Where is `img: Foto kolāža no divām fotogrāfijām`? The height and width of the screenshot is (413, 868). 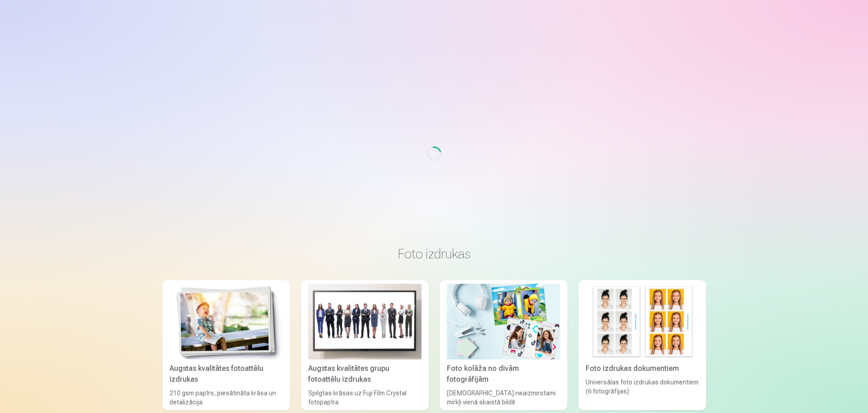
img: Foto kolāža no divām fotogrāfijām is located at coordinates (504, 321).